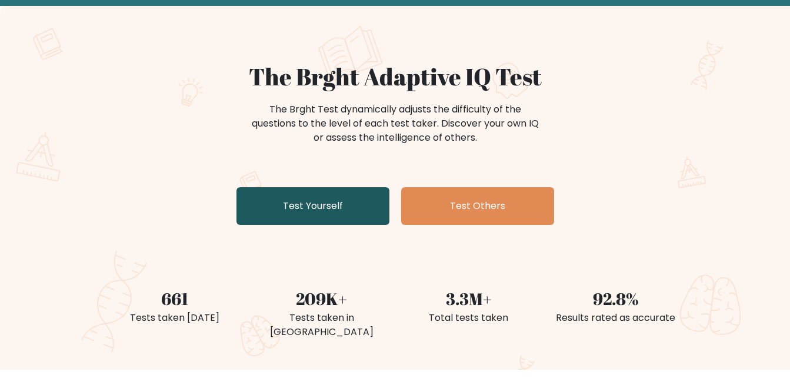  What do you see at coordinates (395, 76) in the screenshot?
I see `h1: The Brght Adaptive IQ Test` at bounding box center [395, 76].